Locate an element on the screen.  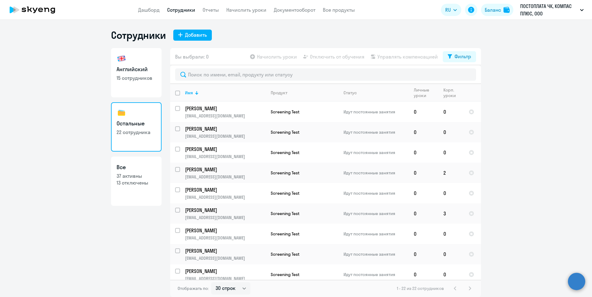
span: Отображать по: is located at coordinates (193, 289).